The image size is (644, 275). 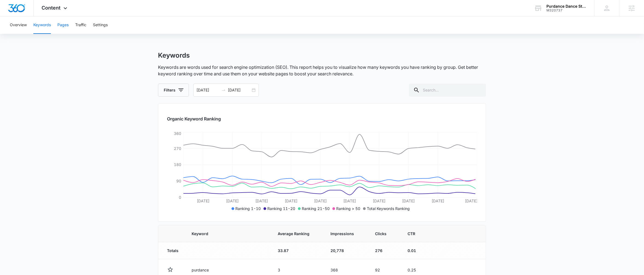 I want to click on tspan: 270, so click(x=177, y=148).